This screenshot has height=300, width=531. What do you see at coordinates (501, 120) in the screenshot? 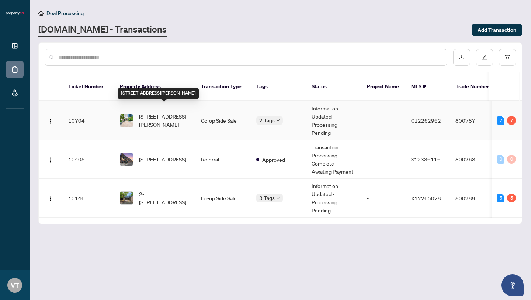
I see `div: 2` at bounding box center [501, 120].